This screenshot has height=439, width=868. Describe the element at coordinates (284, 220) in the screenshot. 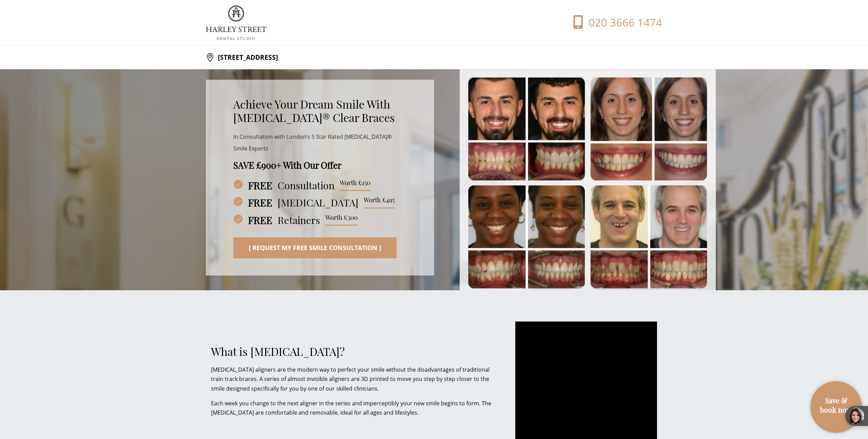

I see `span: Retainers` at that location.